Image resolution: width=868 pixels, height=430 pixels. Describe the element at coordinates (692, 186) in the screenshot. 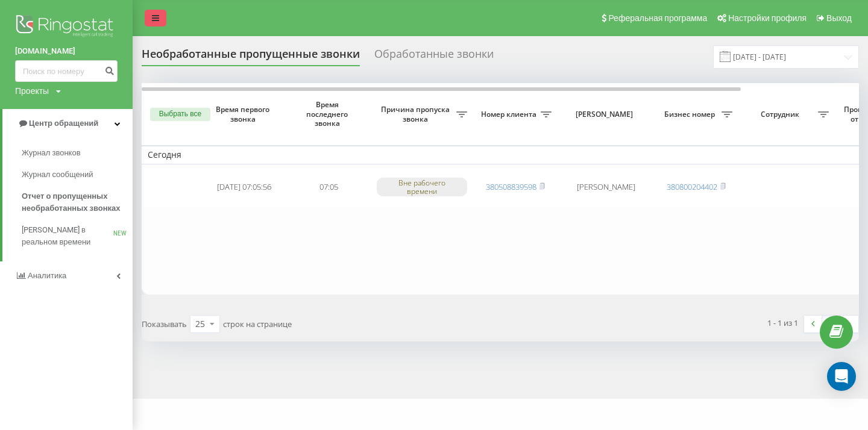

I see `a: 380800204402` at that location.